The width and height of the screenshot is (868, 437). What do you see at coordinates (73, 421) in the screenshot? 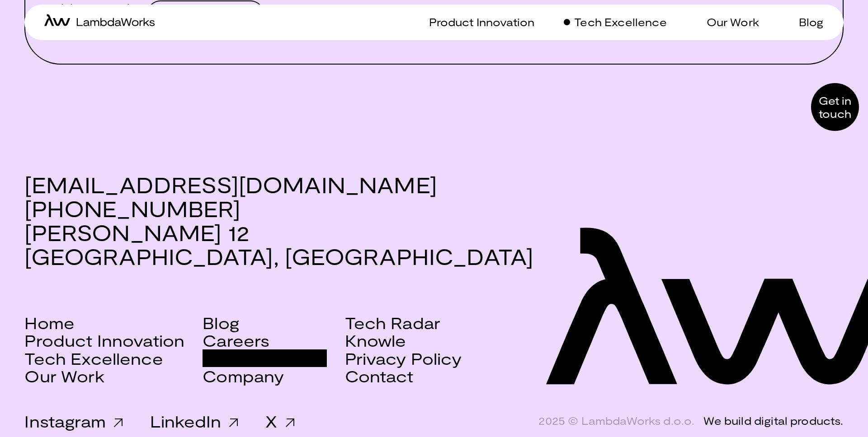
I see `a: Instagram` at bounding box center [73, 421].